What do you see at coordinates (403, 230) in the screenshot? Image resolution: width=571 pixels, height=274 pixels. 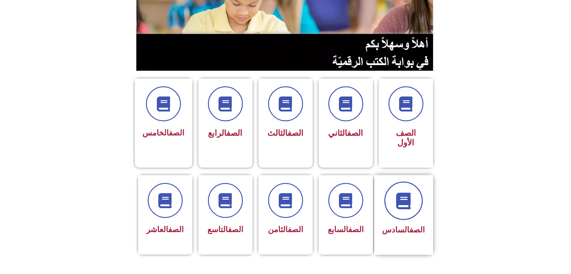 I see `span: السادس` at bounding box center [403, 230].